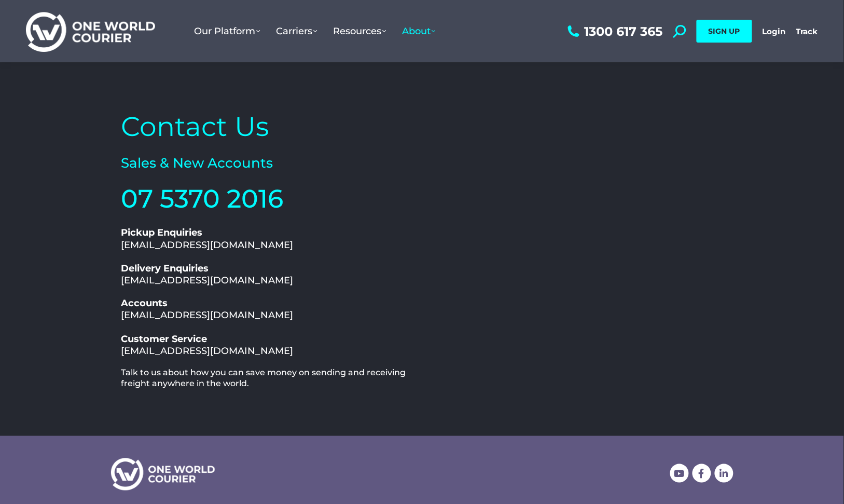 This screenshot has height=504, width=844. I want to click on img: One World Courier, so click(90, 31).